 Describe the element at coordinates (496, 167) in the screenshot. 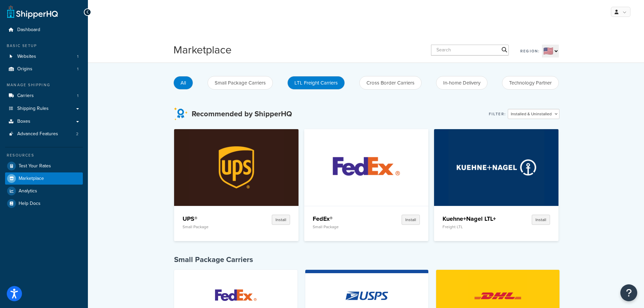

I see `img: Kuehne+Nagel LTL+` at that location.